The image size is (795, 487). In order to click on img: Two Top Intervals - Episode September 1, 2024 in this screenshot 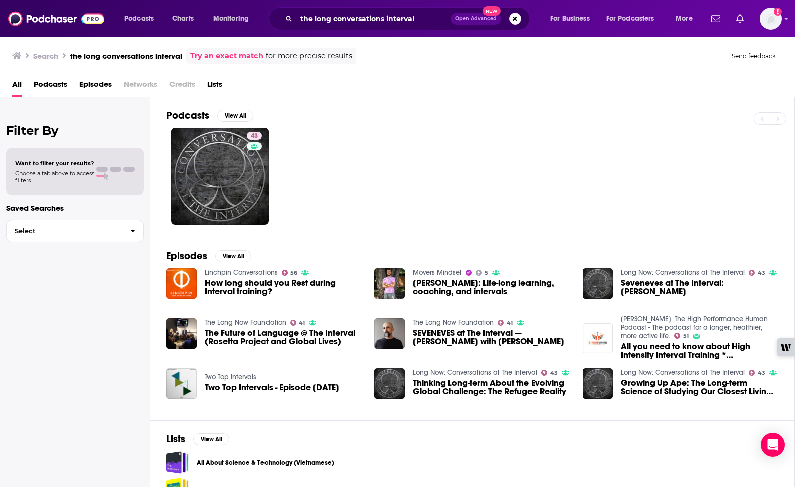, I will do `click(181, 383)`.